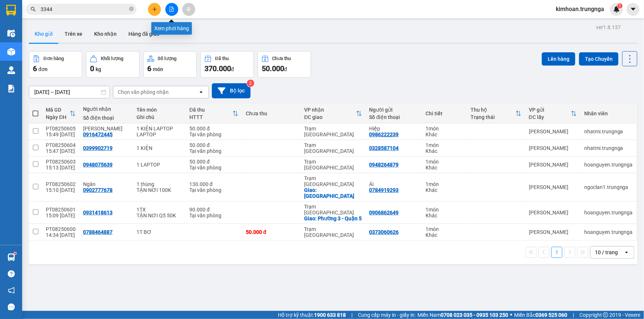 The image size is (644, 319). What do you see at coordinates (11, 10) in the screenshot?
I see `img: logo-vxr` at bounding box center [11, 10].